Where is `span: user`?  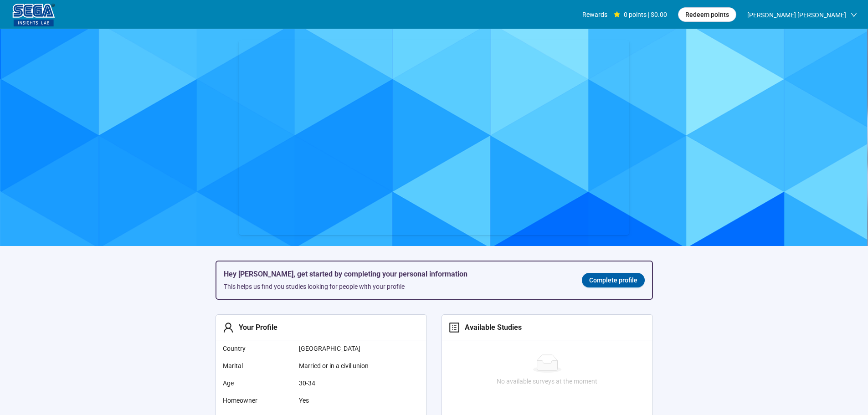 span: user is located at coordinates (229, 328).